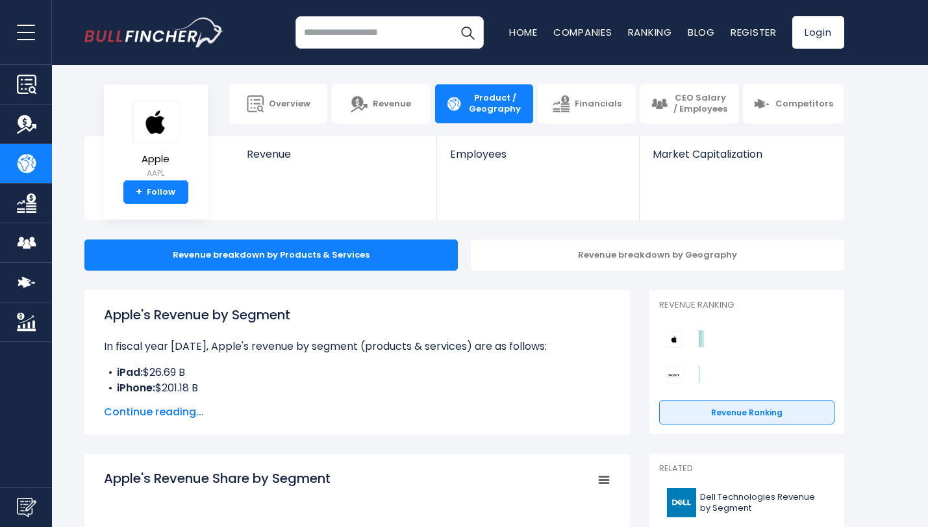 Image resolution: width=928 pixels, height=527 pixels. What do you see at coordinates (747, 503) in the screenshot?
I see `a: Dell Technologies Revenue by Segment` at bounding box center [747, 503].